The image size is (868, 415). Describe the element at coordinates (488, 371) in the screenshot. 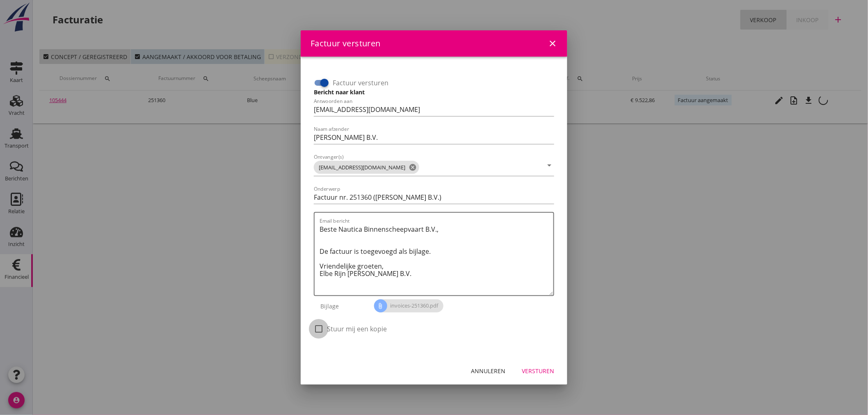

I see `div: Annuleren` at that location.